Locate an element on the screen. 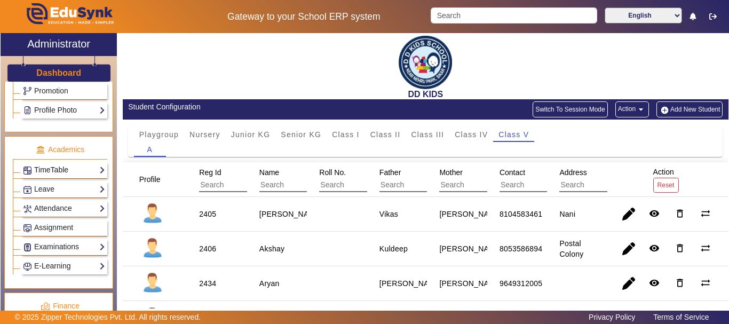 This screenshot has height=324, width=729. span: Promotion is located at coordinates (51, 91).